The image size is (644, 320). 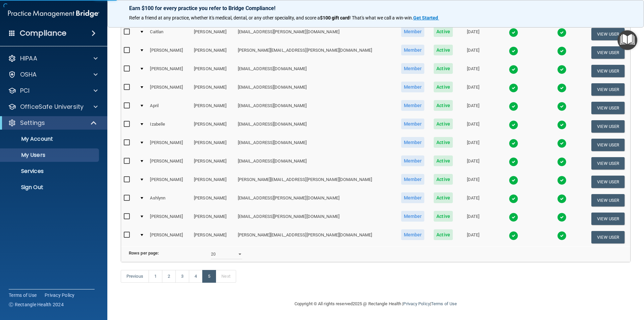 What do you see at coordinates (53, 107) in the screenshot?
I see `a: OfficeSafe University` at bounding box center [53, 107].